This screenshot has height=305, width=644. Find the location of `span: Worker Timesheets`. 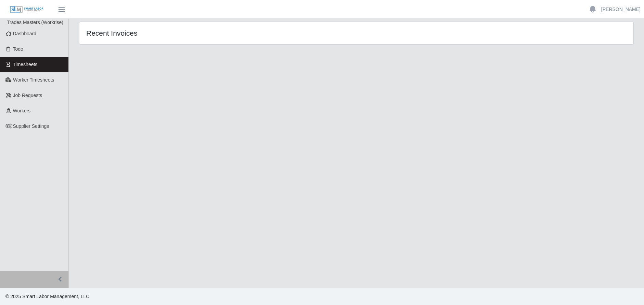

span: Worker Timesheets is located at coordinates (33, 80).